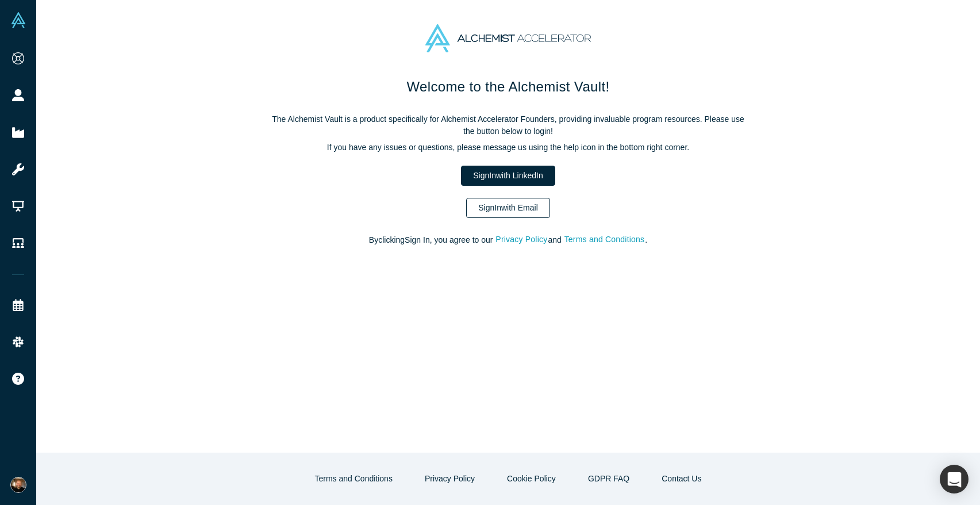 The height and width of the screenshot is (505, 980). I want to click on img: Alchemist Accelerator Logo, so click(508, 38).